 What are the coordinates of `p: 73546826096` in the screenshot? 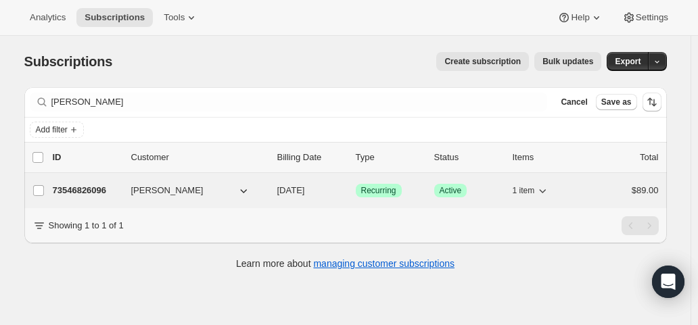 It's located at (87, 191).